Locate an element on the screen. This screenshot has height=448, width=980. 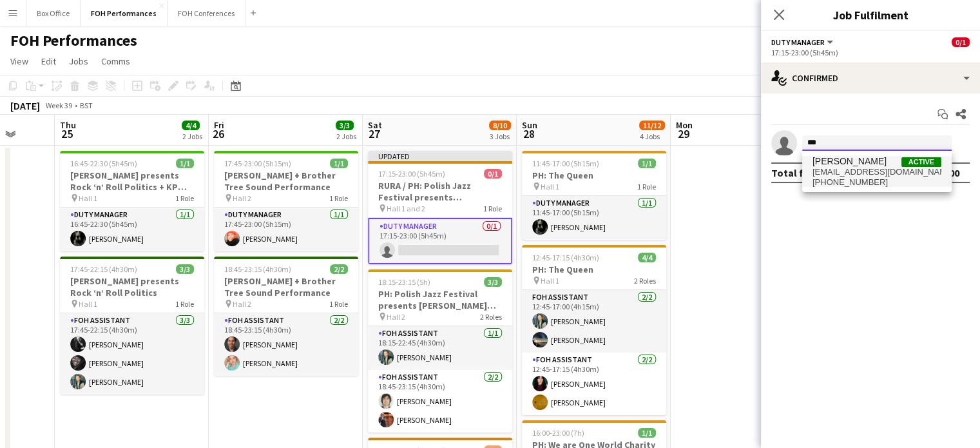
span: 17:45-22:15 (4h30m) is located at coordinates (104, 269).